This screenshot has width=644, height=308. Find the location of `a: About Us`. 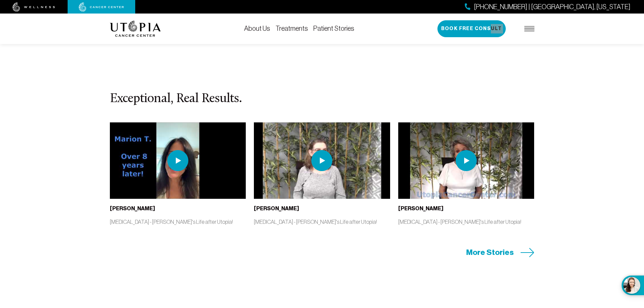

a: About Us is located at coordinates (257, 28).